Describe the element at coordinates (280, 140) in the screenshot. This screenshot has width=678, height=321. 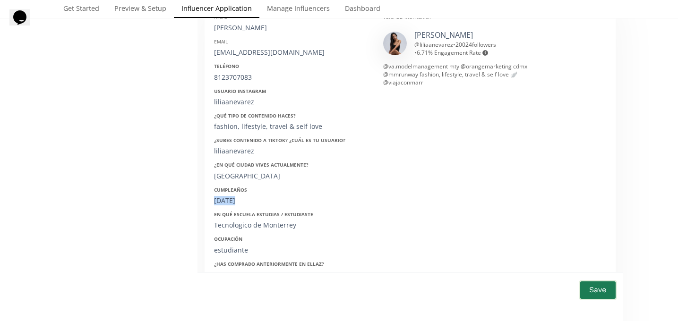
I see `strong: ¿Subes contenido a Tiktok? ¿Cuál es tu usuario?` at that location.